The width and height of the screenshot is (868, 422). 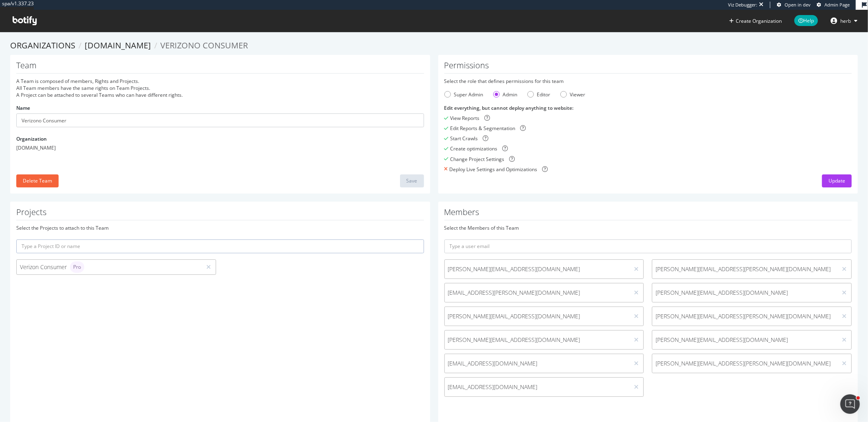 What do you see at coordinates (649, 81) in the screenshot?
I see `div: Select the role that defines permissions for this team` at bounding box center [649, 81].